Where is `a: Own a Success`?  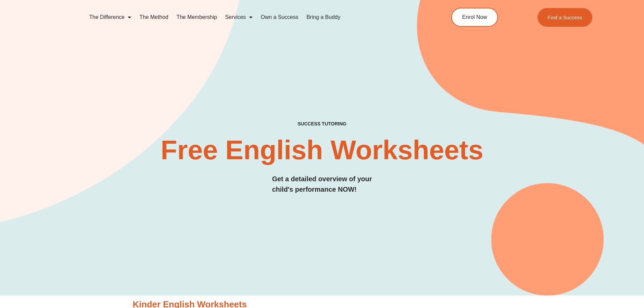
a: Own a Success is located at coordinates (279, 18).